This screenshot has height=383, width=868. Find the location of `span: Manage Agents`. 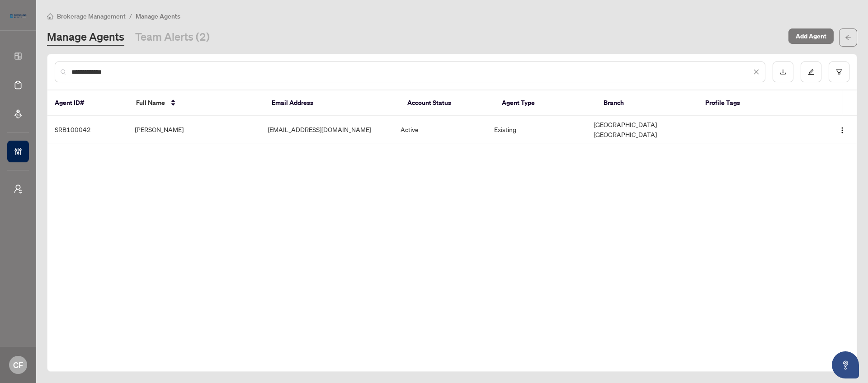

span: Manage Agents is located at coordinates (158, 17).